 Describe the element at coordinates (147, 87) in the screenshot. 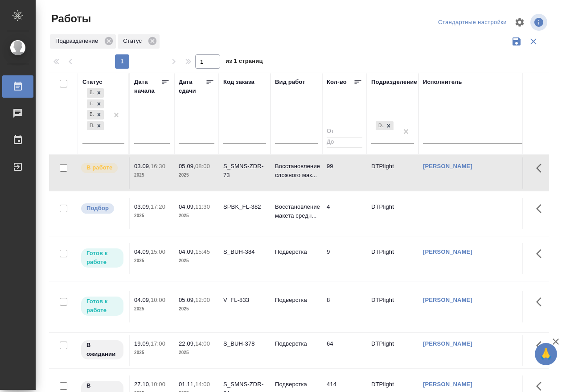

I see `div: Дата начала` at that location.